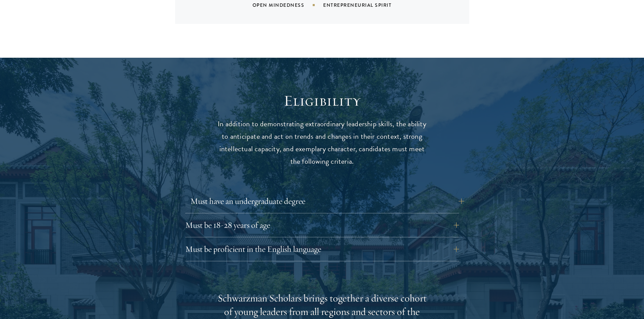  What do you see at coordinates (322, 249) in the screenshot?
I see `button: Must be proficient in the English language` at bounding box center [322, 249].